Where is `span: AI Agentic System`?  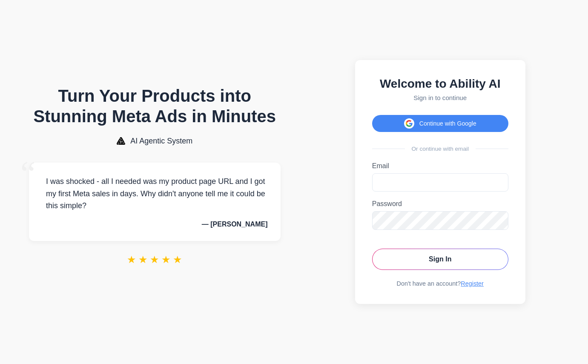 span: AI Agentic System is located at coordinates (162, 141).